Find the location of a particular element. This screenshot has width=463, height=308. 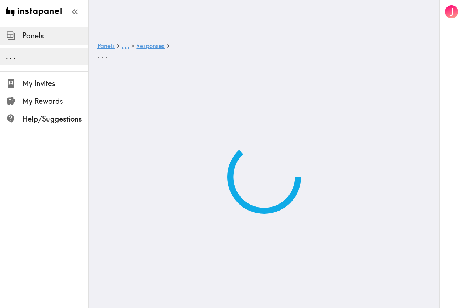

span: J is located at coordinates (452, 12).